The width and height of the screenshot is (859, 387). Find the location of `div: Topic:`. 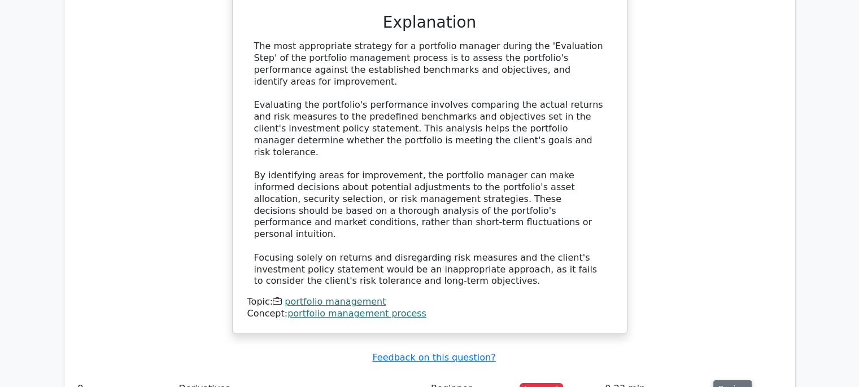

div: Topic: is located at coordinates (430, 302).